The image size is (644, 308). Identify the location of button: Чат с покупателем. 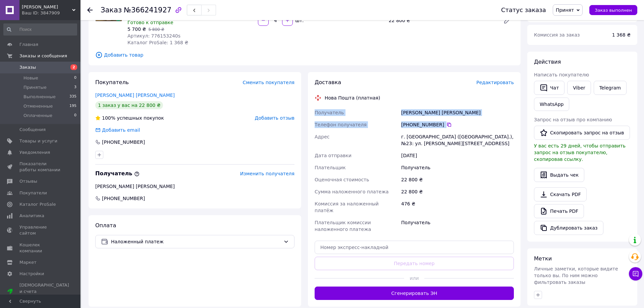
(635, 274).